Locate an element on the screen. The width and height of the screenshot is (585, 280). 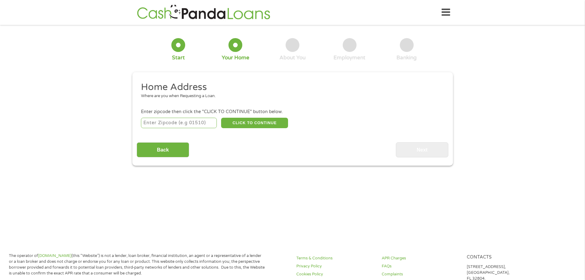
div: Enter zipcode then click the "CLICK TO CONTINUE" button below. is located at coordinates (292, 112).